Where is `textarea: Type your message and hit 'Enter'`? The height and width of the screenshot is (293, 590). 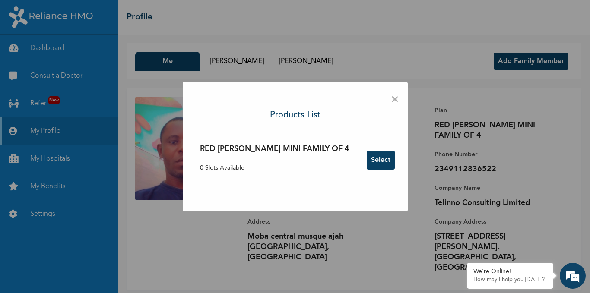 textarea: Type your message and hit 'Enter' is located at coordinates (84, 232).